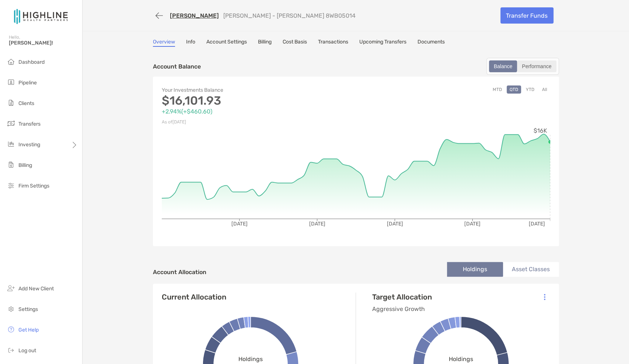  Describe the element at coordinates (179, 272) in the screenshot. I see `h4: Account Allocation` at that location.